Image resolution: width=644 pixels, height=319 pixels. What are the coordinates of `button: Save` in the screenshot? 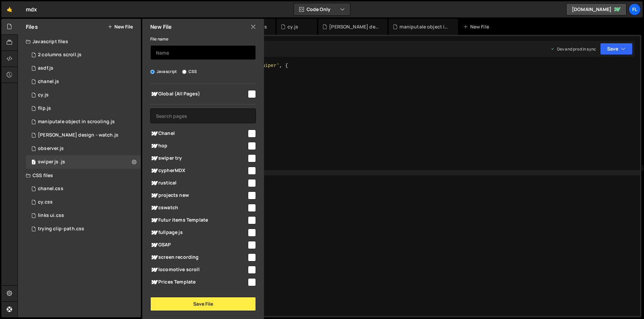 It's located at (616, 49).